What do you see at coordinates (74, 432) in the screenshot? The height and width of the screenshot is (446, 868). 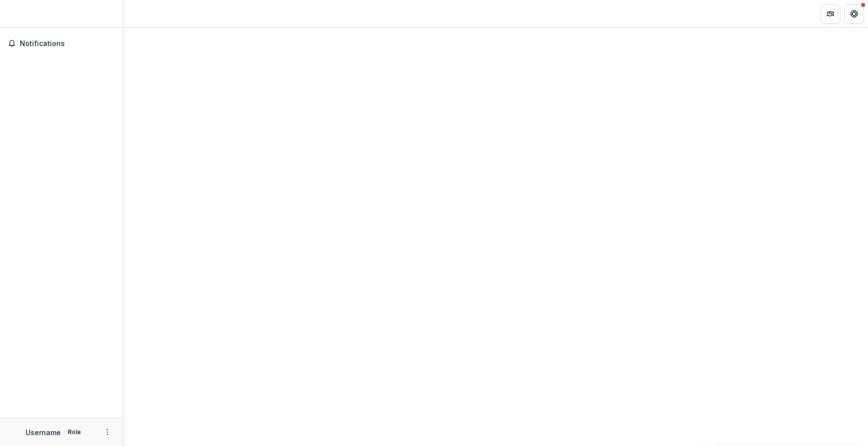 I see `p: Role` at bounding box center [74, 432].